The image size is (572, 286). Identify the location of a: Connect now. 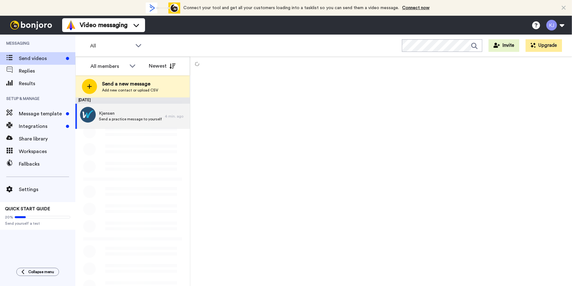
(416, 8).